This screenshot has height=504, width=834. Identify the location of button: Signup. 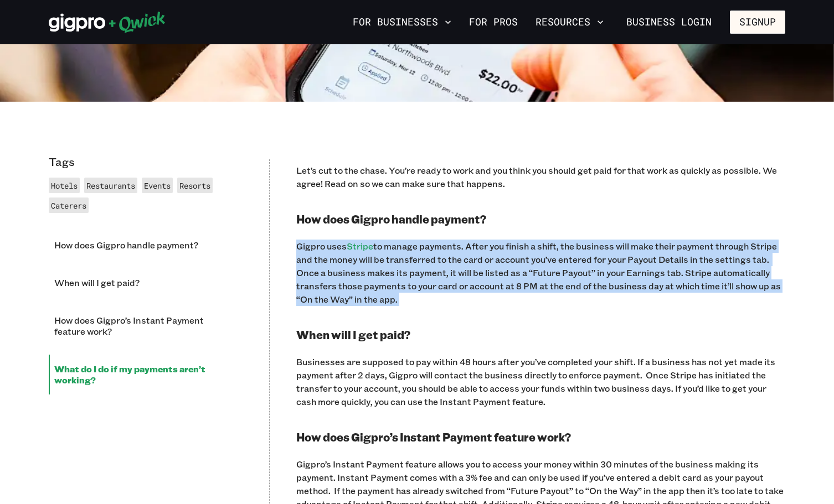
(758, 22).